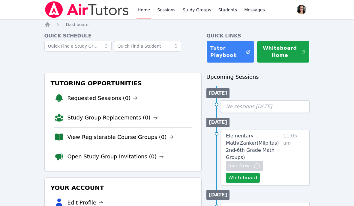 The height and width of the screenshot is (206, 354). I want to click on input: Quick Find a Student, so click(148, 46).